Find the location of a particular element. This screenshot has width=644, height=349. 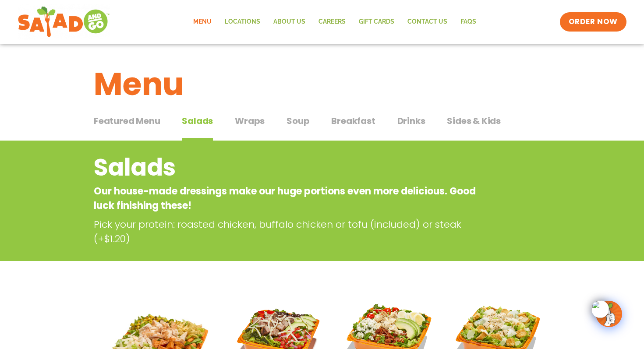

img: new-SAG-logo-768×292 is located at coordinates (64, 22).